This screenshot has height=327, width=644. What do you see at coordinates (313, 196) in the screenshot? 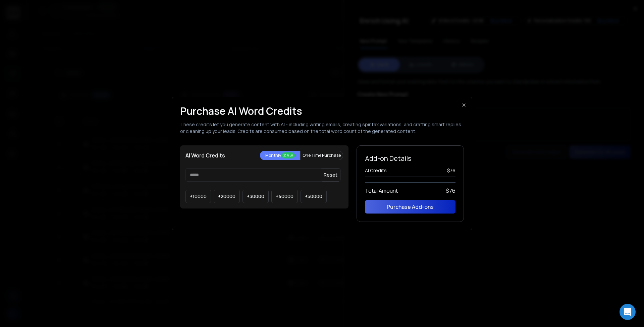
I see `button: +50000` at bounding box center [313, 196].